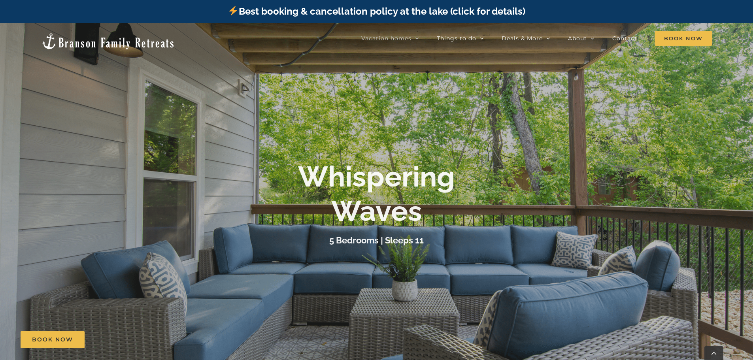  What do you see at coordinates (457, 38) in the screenshot?
I see `span: Things to do` at bounding box center [457, 38].